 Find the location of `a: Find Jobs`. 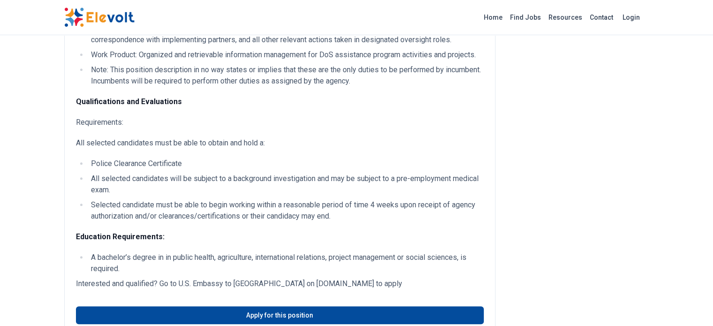

a: Find Jobs is located at coordinates (525, 17).